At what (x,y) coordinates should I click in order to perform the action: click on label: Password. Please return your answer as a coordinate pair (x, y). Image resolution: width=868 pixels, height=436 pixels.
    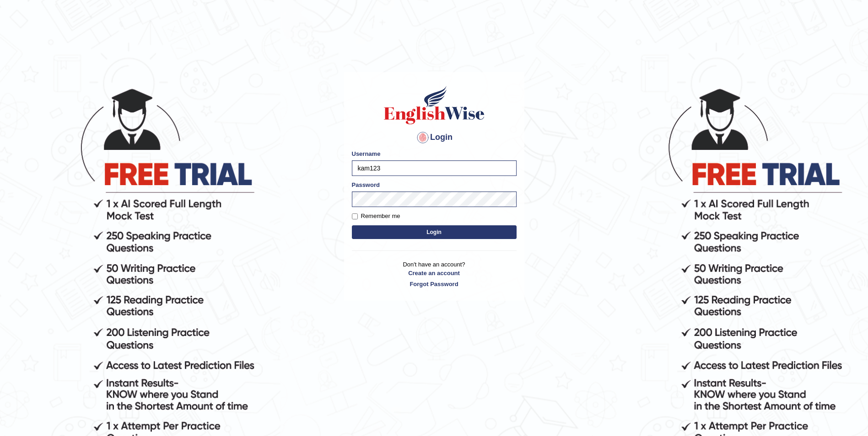
    Looking at the image, I should click on (365, 185).